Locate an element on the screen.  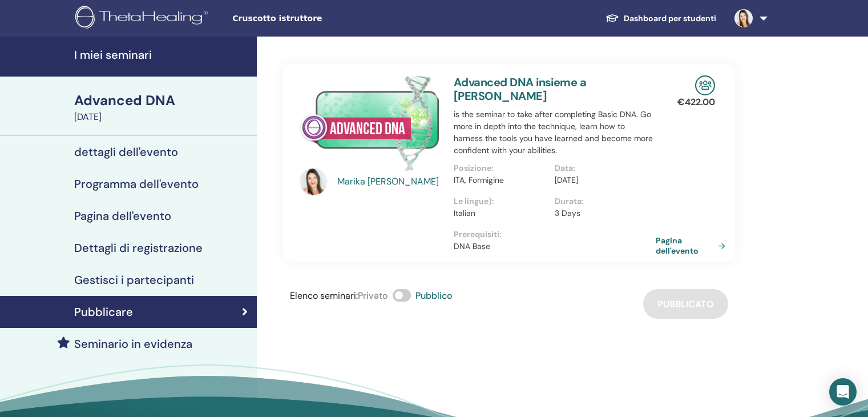
p: Durata : is located at coordinates (602, 201).